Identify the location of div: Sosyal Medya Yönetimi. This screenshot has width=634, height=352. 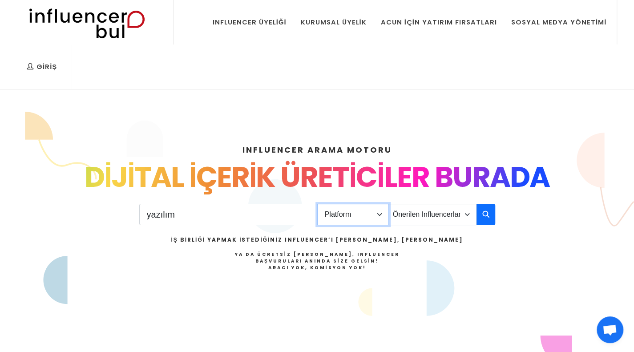
(559, 22).